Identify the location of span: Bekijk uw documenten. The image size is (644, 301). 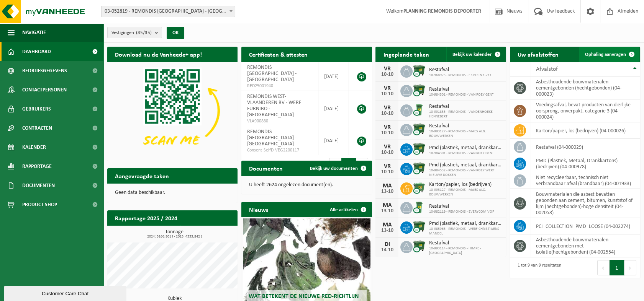
(334, 168).